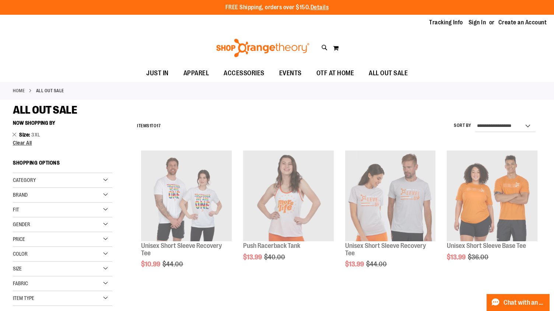  What do you see at coordinates (320, 7) in the screenshot?
I see `a: Details` at bounding box center [320, 7].